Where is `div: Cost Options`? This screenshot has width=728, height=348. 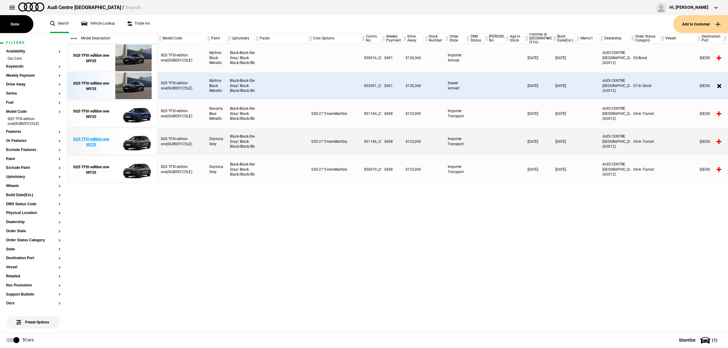 div: Cost Options is located at coordinates (334, 39).